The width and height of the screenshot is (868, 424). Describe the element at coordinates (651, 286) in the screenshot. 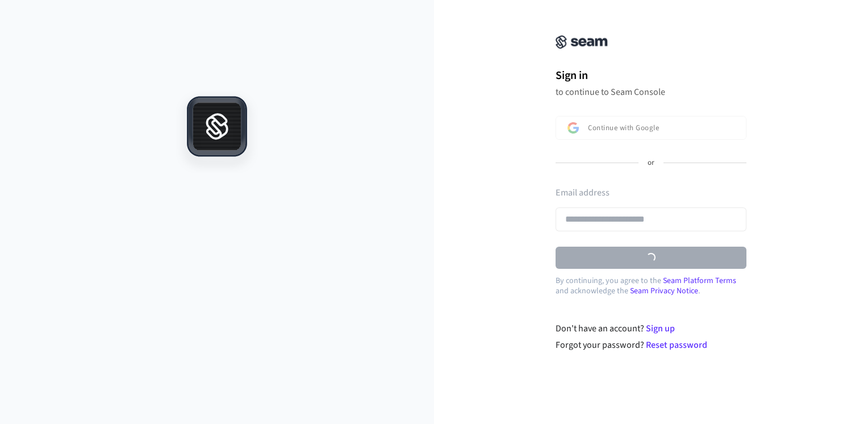

I see `p: By continuing, you agree to the and acknowledge the .` at that location.